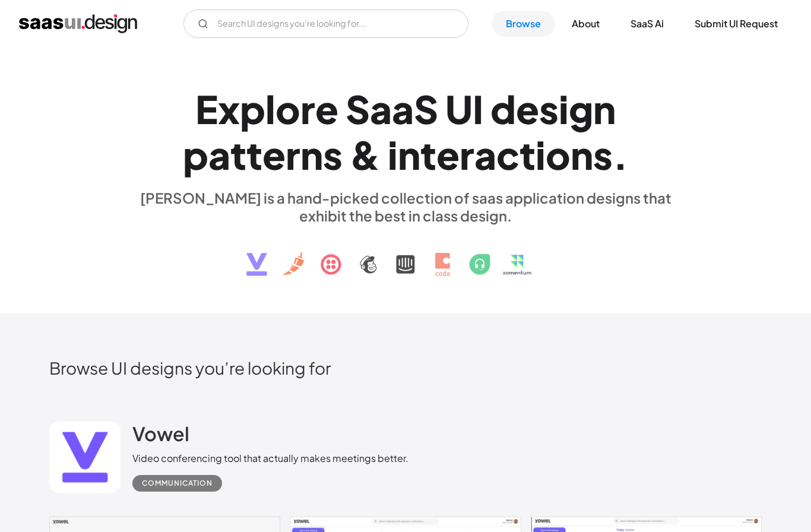 The image size is (811, 532). Describe the element at coordinates (270, 108) in the screenshot. I see `div: l` at that location.